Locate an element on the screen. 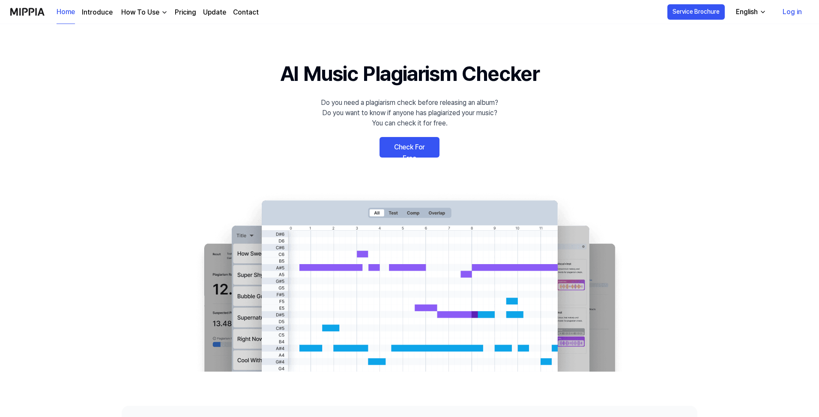 The height and width of the screenshot is (417, 819). h1: AI Music Plagiarism Checker is located at coordinates (410, 74).